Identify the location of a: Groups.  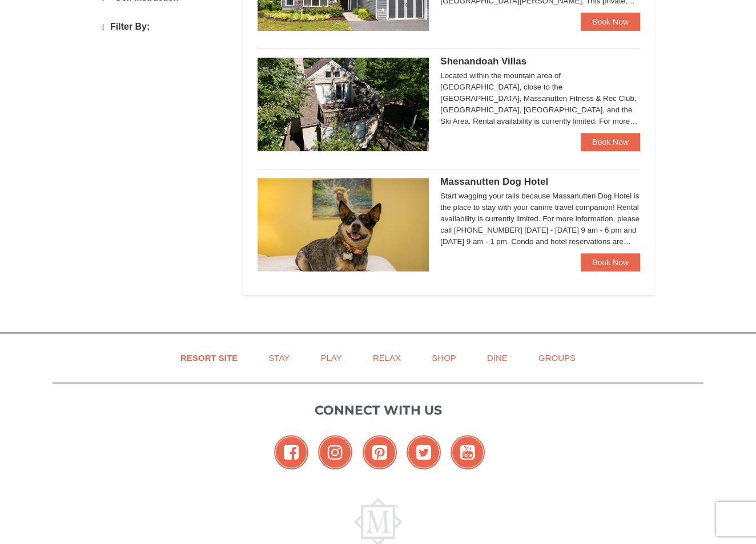
(557, 358).